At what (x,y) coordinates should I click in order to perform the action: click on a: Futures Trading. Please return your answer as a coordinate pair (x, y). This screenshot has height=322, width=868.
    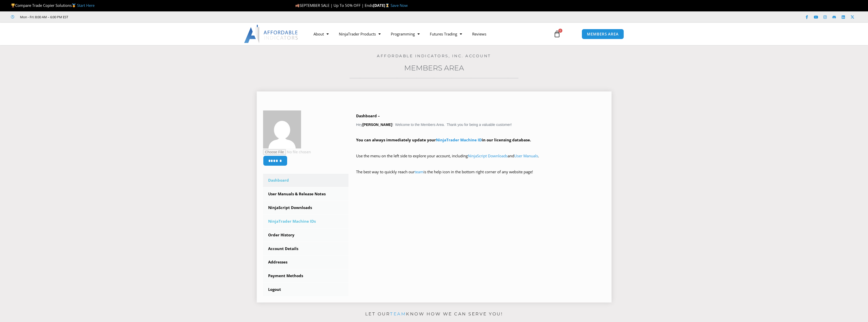
    Looking at the image, I should click on (446, 34).